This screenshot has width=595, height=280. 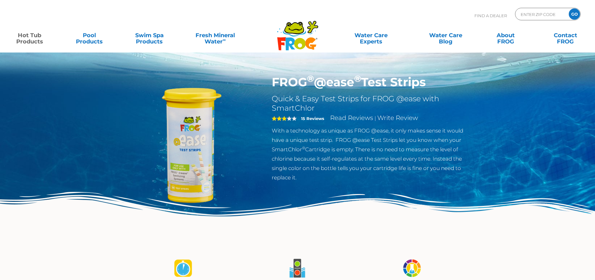 I want to click on p: With a technology as unique as FROG @ease, it only makes sense it would have a unique test strip...., so click(x=374, y=154).